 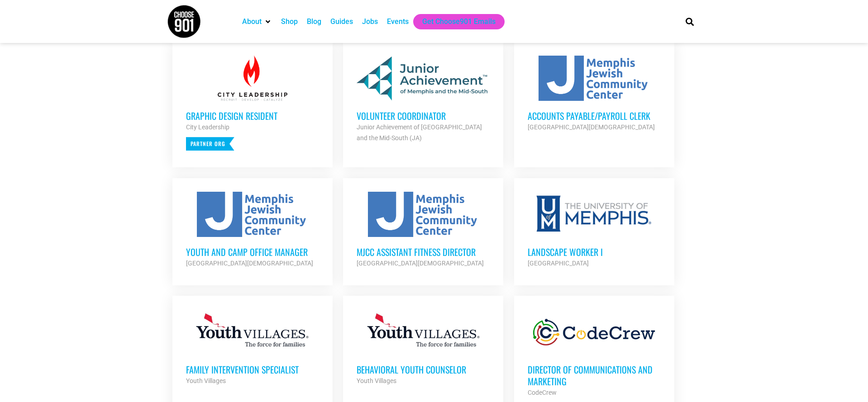 What do you see at coordinates (314, 22) in the screenshot?
I see `div: Blog` at bounding box center [314, 22].